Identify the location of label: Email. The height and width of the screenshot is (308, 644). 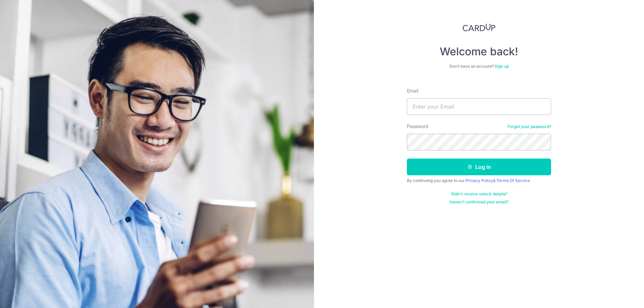
(413, 91).